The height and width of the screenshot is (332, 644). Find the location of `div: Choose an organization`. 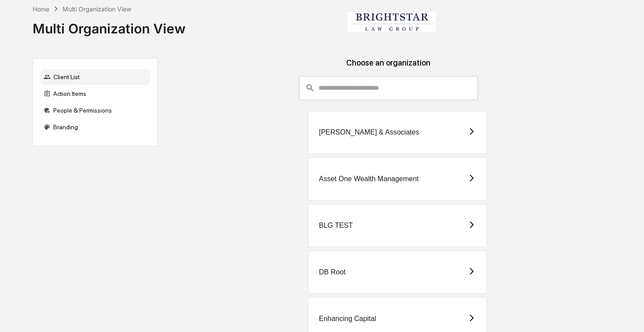

div: Choose an organization is located at coordinates (388, 67).